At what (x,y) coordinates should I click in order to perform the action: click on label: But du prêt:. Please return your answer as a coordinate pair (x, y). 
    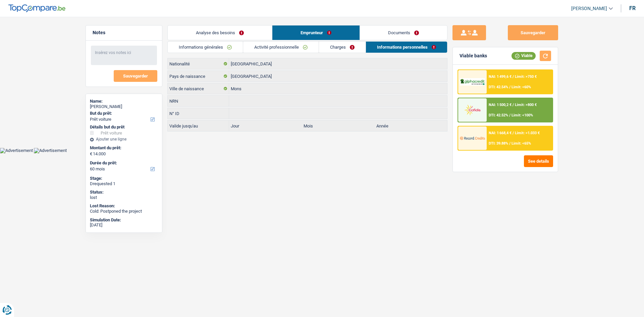
    Looking at the image, I should click on (123, 113).